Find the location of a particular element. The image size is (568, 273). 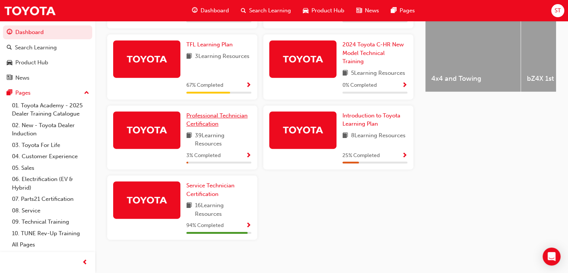

a: 09. Technical Training is located at coordinates (50, 221).